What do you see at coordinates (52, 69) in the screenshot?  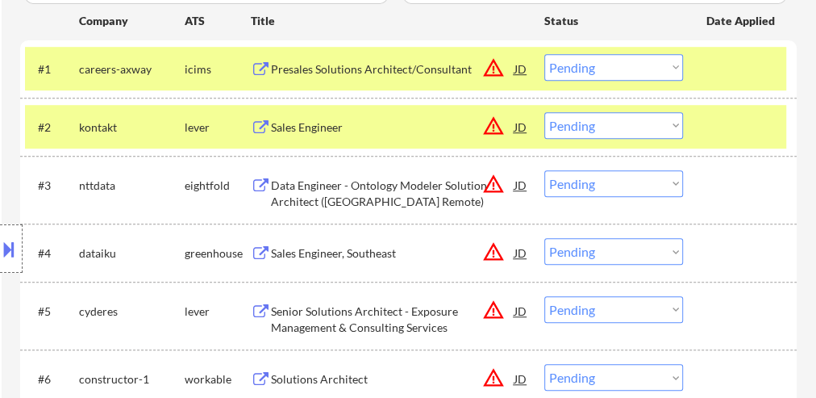 I see `div: #1` at bounding box center [52, 69].